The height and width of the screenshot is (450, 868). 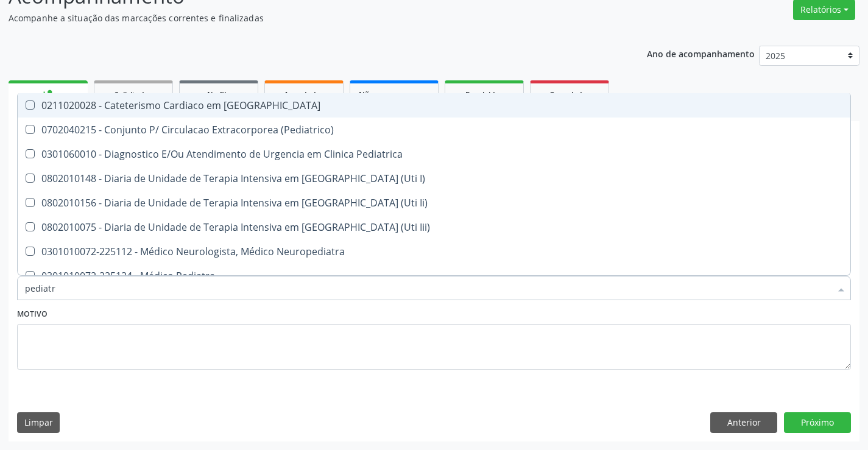 I want to click on label: Motivo, so click(x=33, y=314).